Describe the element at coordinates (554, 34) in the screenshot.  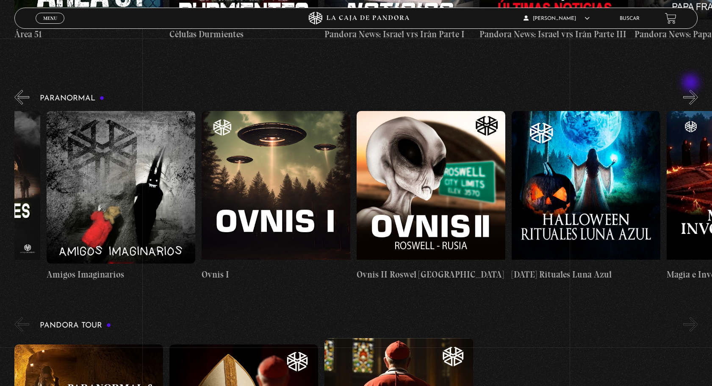
I see `h4: Pandora News: Israel vrs Irán Parte III` at that location.